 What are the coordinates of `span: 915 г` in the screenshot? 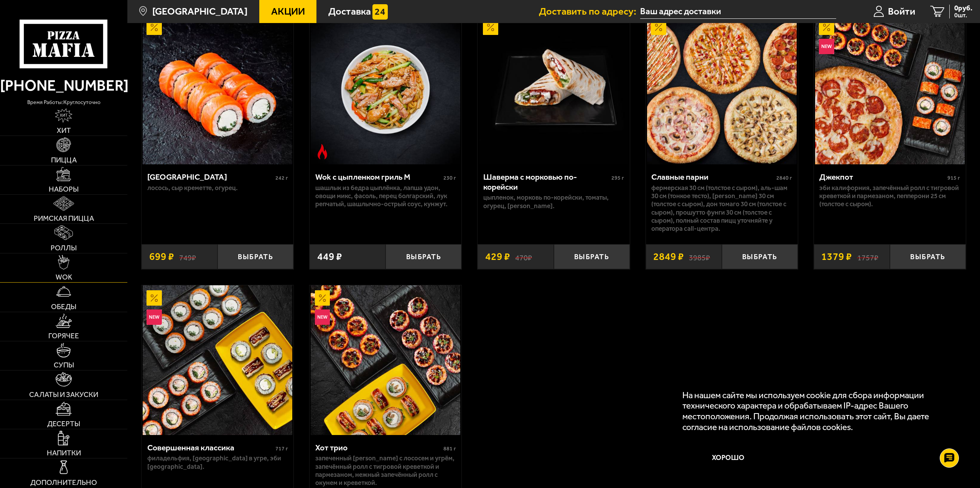 It's located at (954, 178).